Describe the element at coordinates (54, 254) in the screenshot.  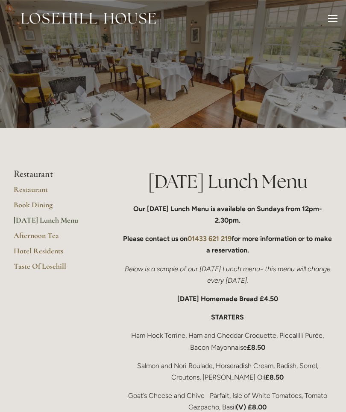
I see `a: Hotel Residents` at that location.